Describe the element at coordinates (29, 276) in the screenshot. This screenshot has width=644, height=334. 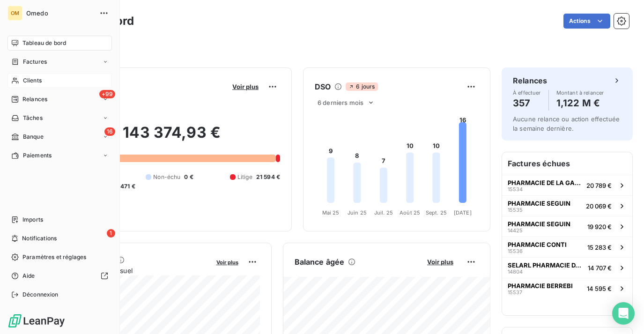
I see `span: Aide` at that location.